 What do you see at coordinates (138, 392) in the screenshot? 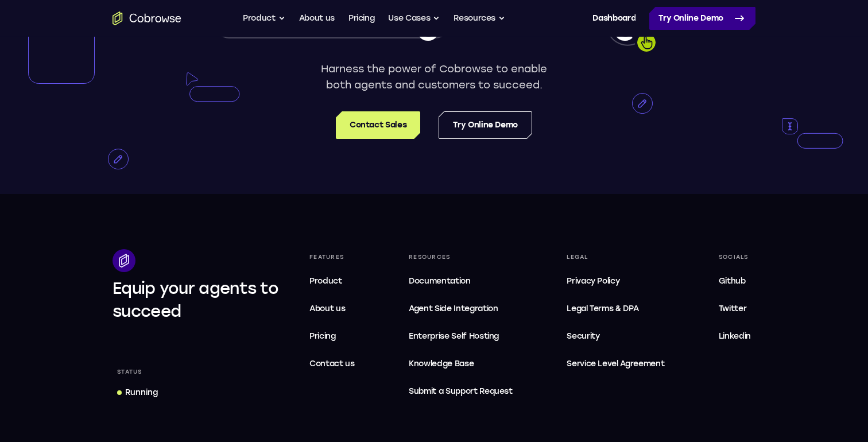
I see `a: Running` at bounding box center [138, 392].